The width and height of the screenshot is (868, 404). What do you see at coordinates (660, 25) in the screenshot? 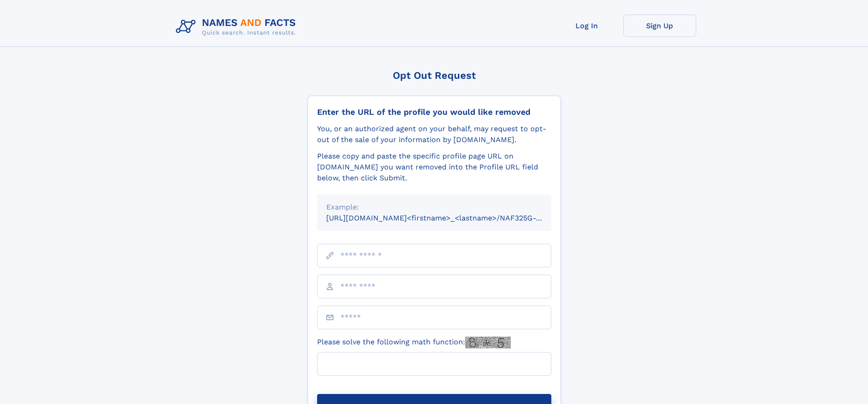
I see `a: Sign Up` at bounding box center [660, 25].